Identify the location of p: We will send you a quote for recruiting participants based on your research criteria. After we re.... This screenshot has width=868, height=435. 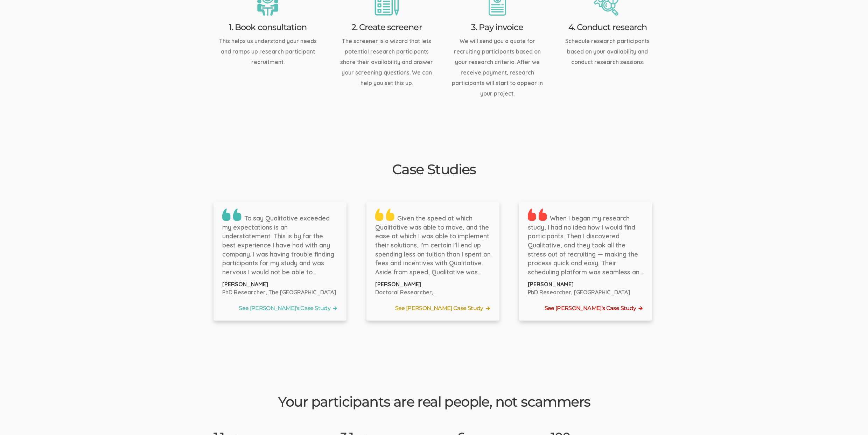
(497, 67).